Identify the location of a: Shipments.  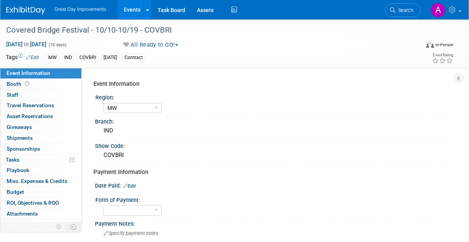
(41, 138).